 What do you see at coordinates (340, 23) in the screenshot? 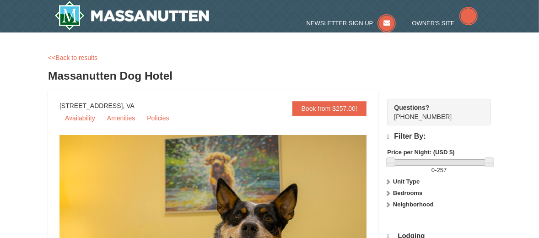
I see `span: Newsletter Sign Up` at bounding box center [340, 23].